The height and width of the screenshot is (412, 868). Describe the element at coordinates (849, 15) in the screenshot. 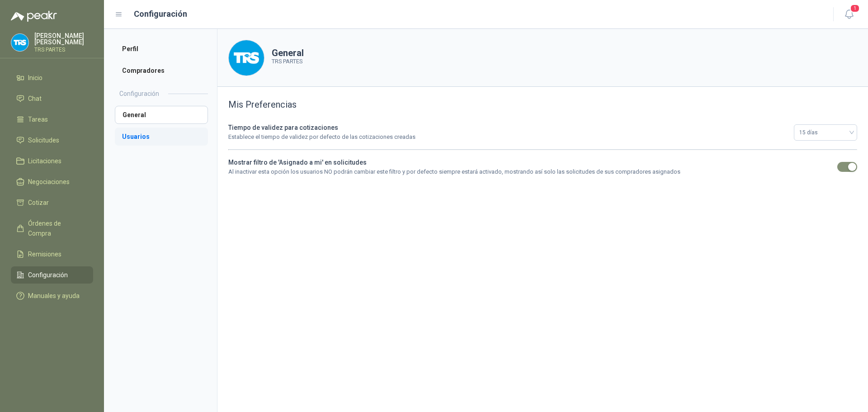

I see `button: 1` at that location.